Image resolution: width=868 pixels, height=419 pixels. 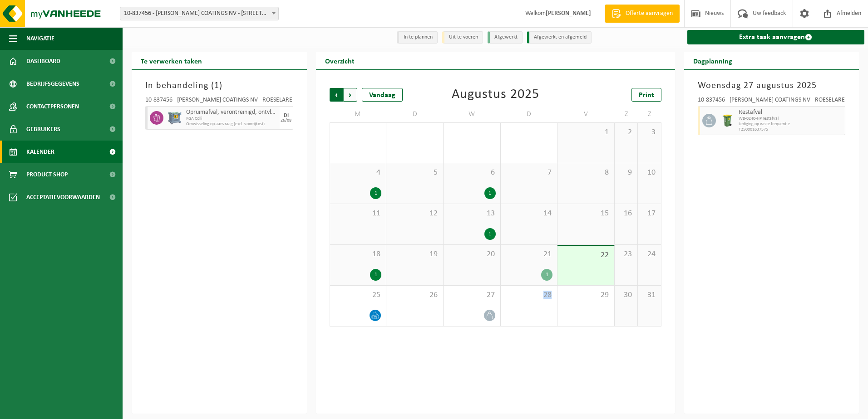 What do you see at coordinates (199, 14) in the screenshot?
I see `span: 10-837456 - DEBAL COATINGS NV - 8800 ROESELARE, ONLEDEBEEKSTRAAT 9` at bounding box center [199, 14].